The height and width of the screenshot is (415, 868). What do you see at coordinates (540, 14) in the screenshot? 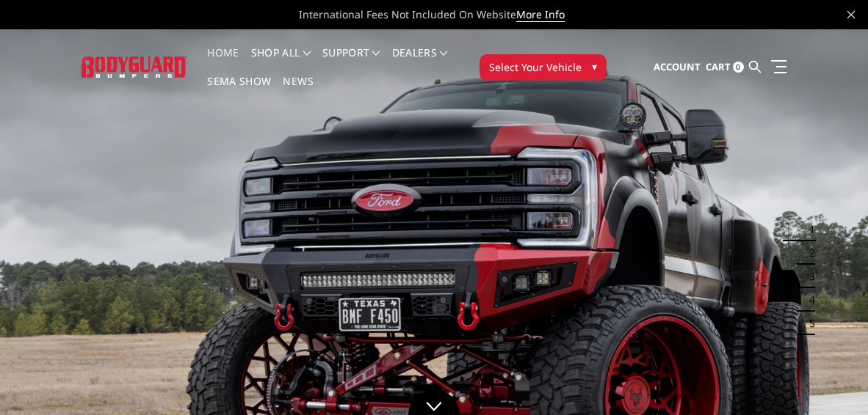
I see `a: More Info` at bounding box center [540, 14].